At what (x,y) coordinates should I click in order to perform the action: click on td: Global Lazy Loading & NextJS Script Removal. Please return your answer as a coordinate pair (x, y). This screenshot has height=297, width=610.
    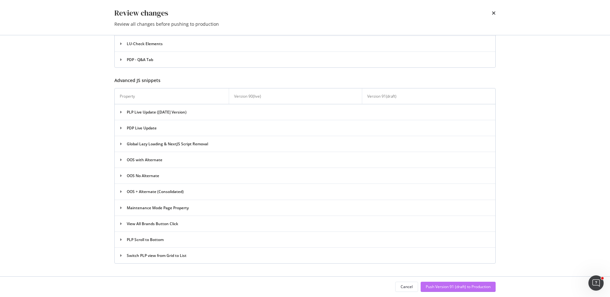
    Looking at the image, I should click on (305, 144).